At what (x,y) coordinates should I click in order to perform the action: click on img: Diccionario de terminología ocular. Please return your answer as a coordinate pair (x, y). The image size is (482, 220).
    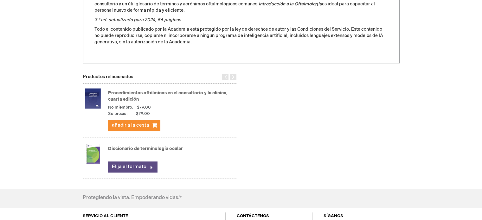
    Looking at the image, I should click on (93, 154).